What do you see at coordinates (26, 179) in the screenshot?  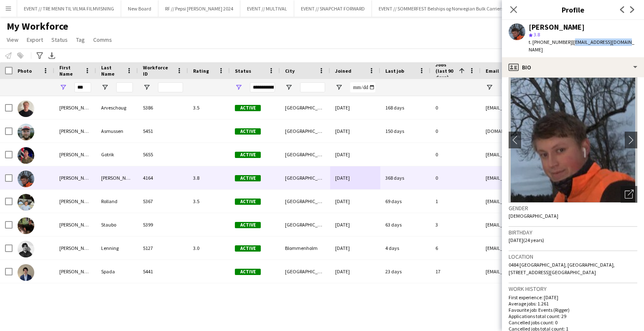 I see `img: Ola Halvorsen` at bounding box center [26, 179].